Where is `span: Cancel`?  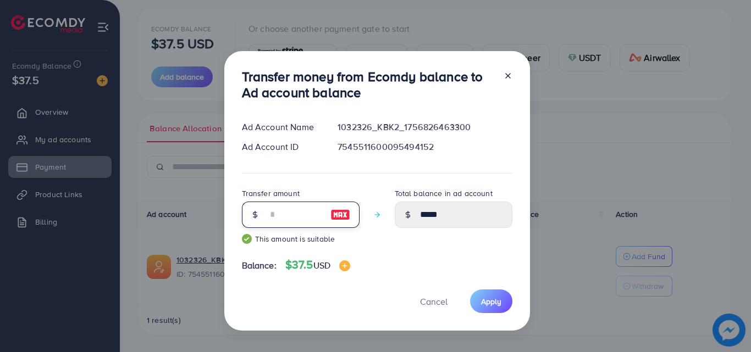 span: Cancel is located at coordinates (434, 302).